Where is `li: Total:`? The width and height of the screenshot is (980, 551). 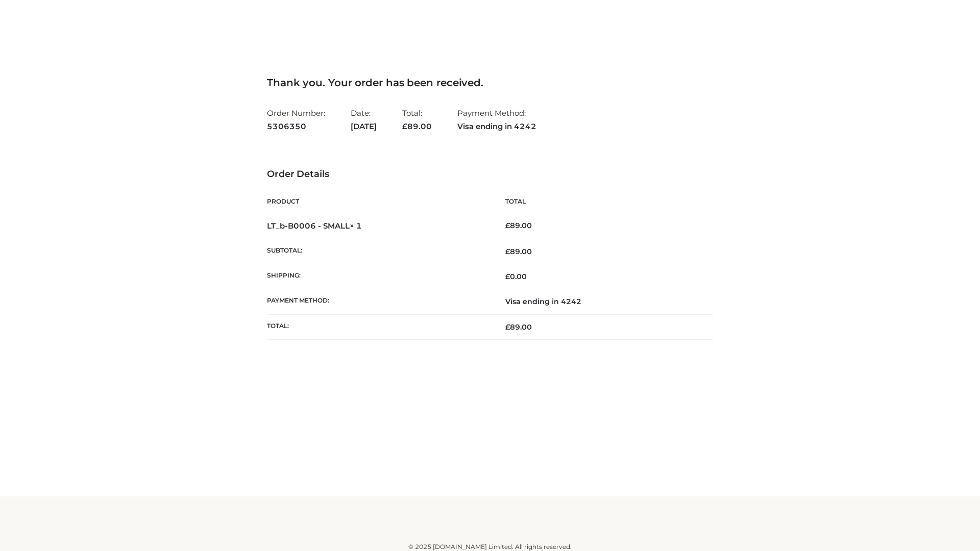 li: Total: is located at coordinates (418, 119).